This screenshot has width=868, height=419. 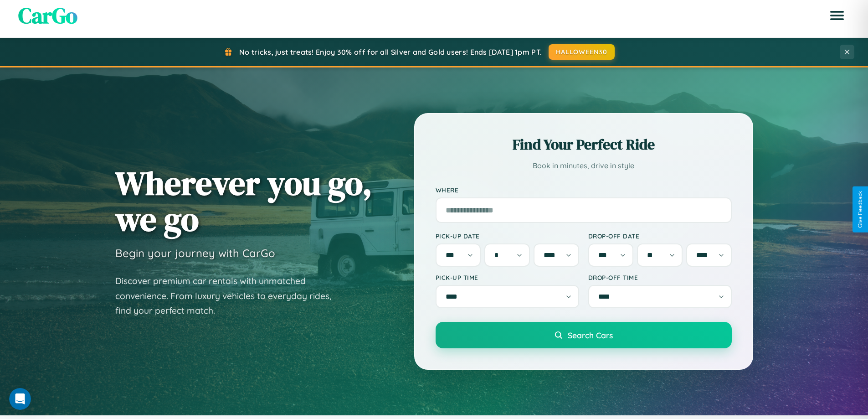 I want to click on p: Book in minutes, drive in style, so click(x=584, y=165).